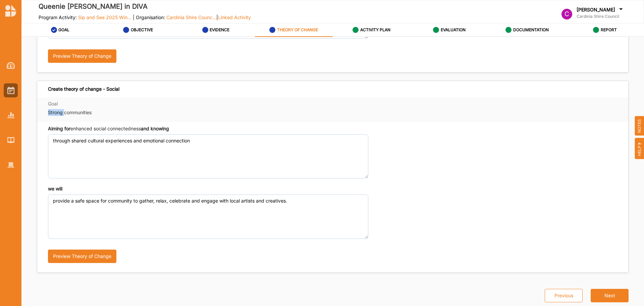  Describe the element at coordinates (55, 188) in the screenshot. I see `strong: we will` at that location.